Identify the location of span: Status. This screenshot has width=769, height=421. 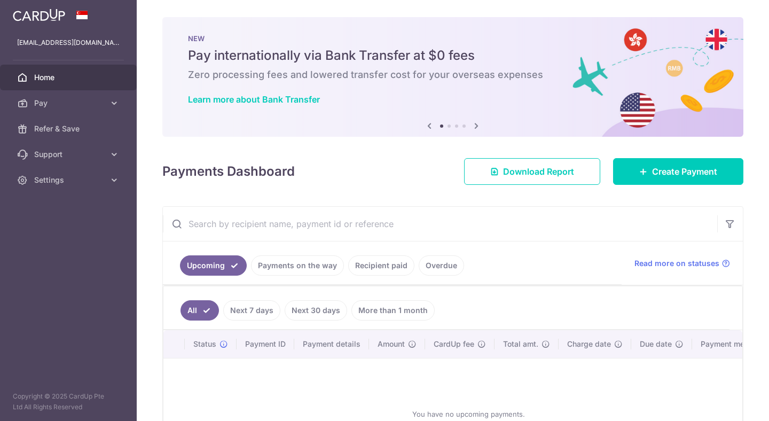
(205, 344).